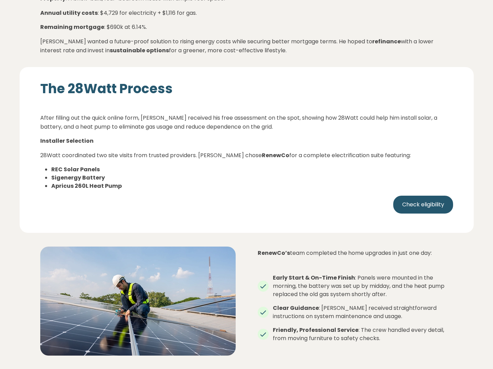 Image resolution: width=493 pixels, height=369 pixels. Describe the element at coordinates (316, 330) in the screenshot. I see `strong: Friendly, Professional Service` at that location.